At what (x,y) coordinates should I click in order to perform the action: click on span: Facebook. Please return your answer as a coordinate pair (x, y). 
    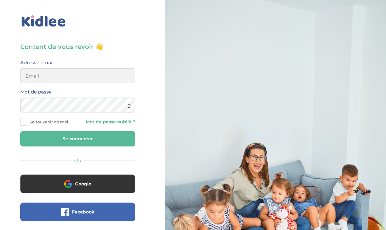
    Looking at the image, I should click on (83, 212).